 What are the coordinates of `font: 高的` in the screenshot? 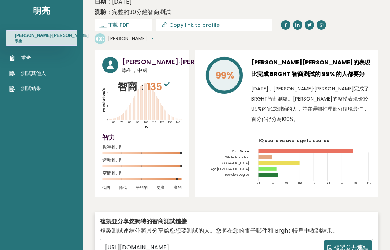 It's located at (178, 187).